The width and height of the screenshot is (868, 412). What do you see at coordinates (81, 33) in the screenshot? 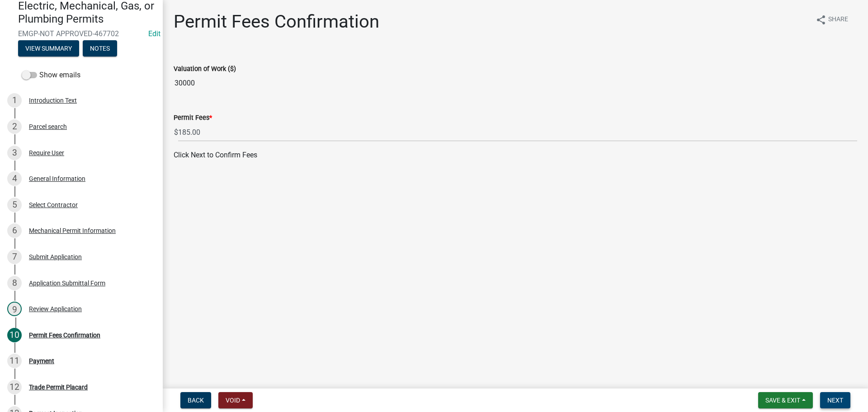
I see `span: EMGP-NOT APPROVED-467702` at bounding box center [81, 33].